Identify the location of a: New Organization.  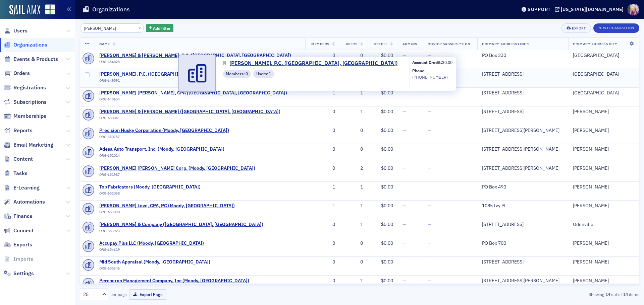
(616, 27).